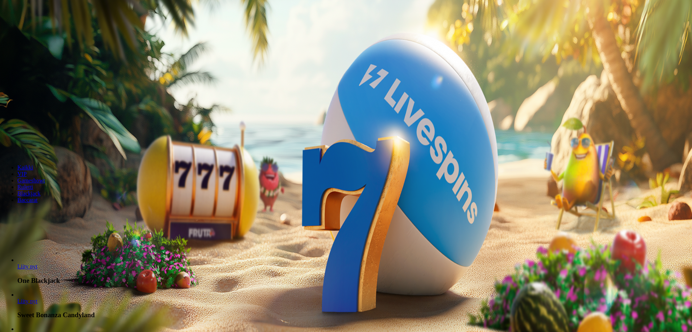 The width and height of the screenshot is (692, 332). What do you see at coordinates (29, 193) in the screenshot?
I see `a: Blackjack` at bounding box center [29, 193].